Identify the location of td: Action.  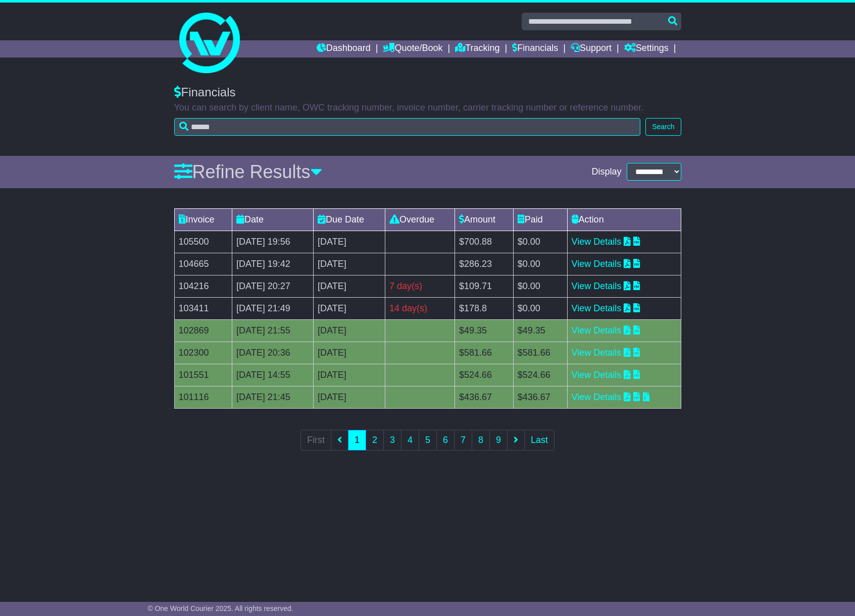
(624, 220).